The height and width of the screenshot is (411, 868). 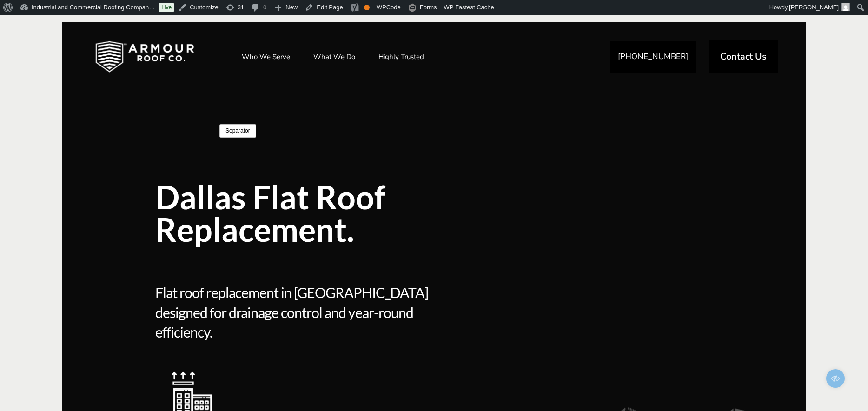 I want to click on div: OK, so click(x=367, y=7).